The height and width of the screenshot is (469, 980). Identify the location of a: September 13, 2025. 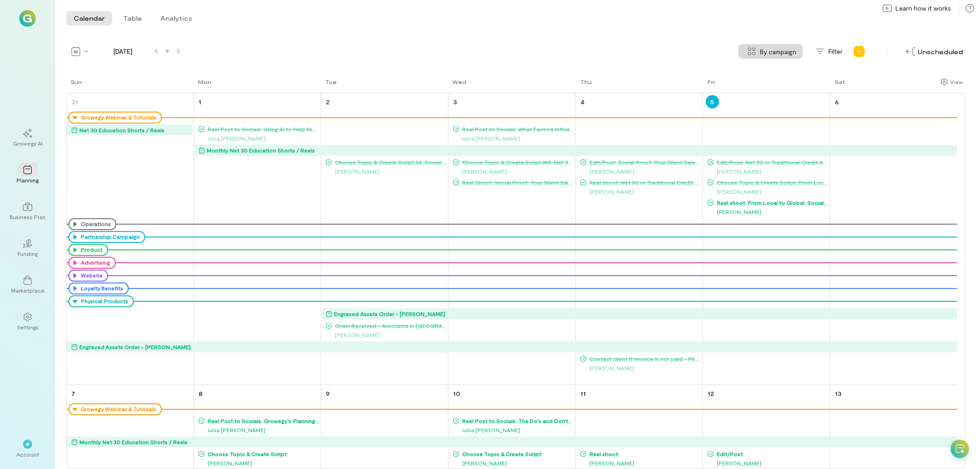
(838, 394).